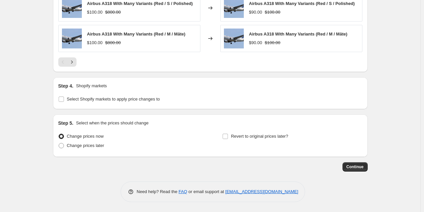  I want to click on nav: Pagination, so click(67, 62).